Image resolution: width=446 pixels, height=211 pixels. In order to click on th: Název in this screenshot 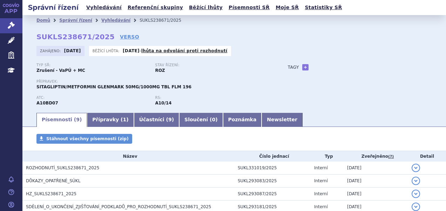, I will do `click(128, 156)`.